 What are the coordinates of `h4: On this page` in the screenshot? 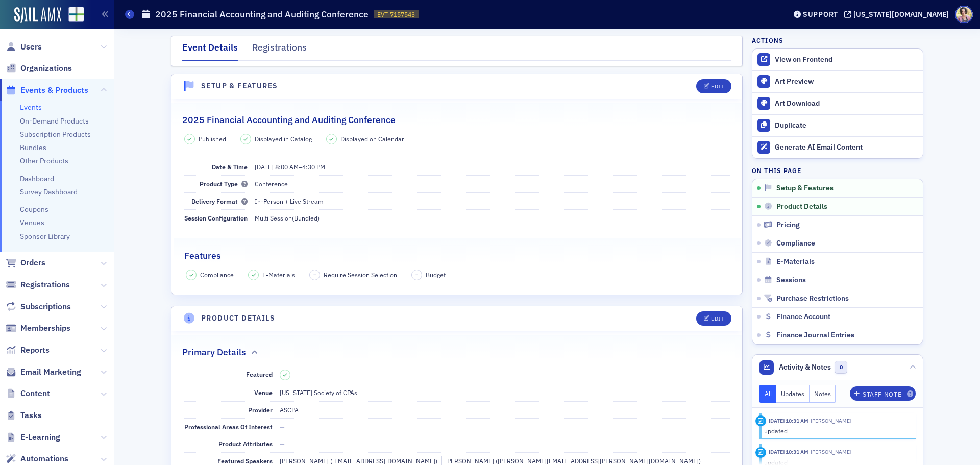 It's located at (837, 170).